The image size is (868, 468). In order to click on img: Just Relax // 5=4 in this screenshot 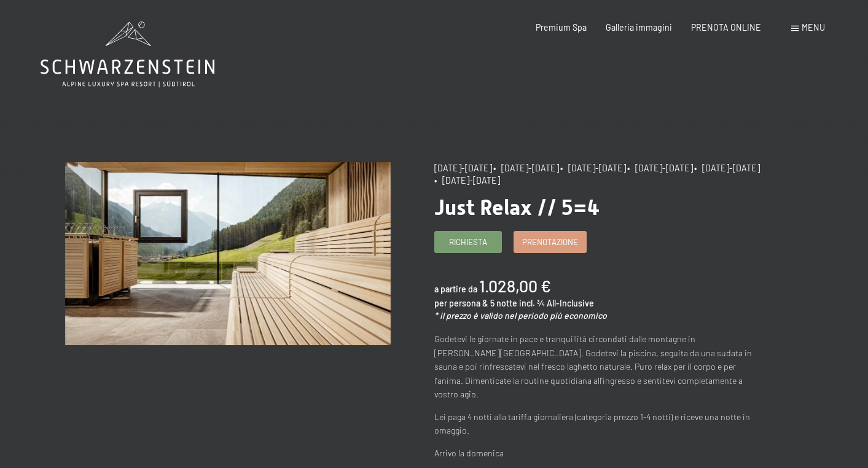, I will do `click(228, 254)`.